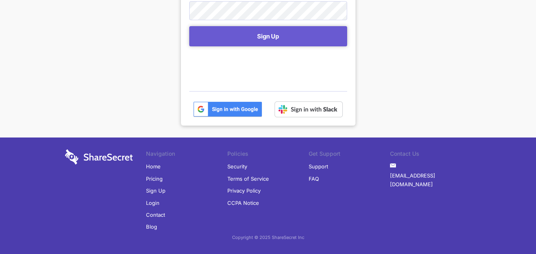  What do you see at coordinates (155, 215) in the screenshot?
I see `a: Contact` at bounding box center [155, 215].